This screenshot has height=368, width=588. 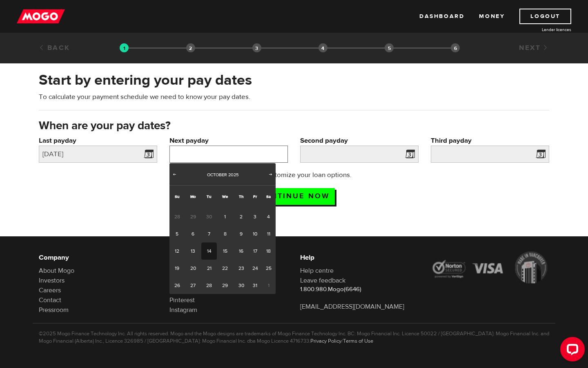 What do you see at coordinates (217, 174) in the screenshot?
I see `span: October` at bounding box center [217, 174].